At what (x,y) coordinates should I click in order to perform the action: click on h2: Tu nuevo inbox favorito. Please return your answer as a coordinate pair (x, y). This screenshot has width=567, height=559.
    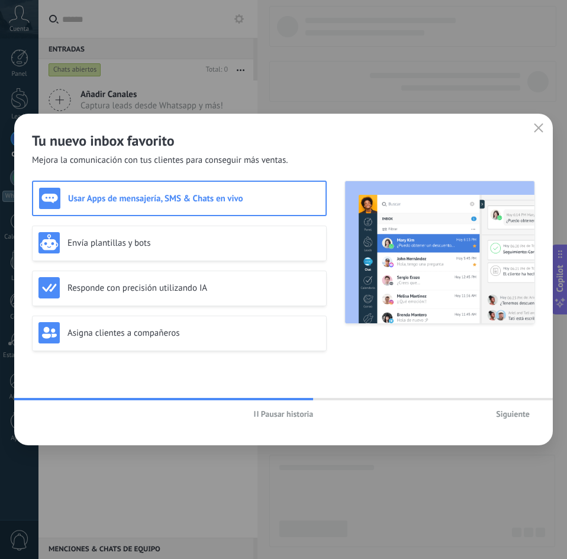
    Looking at the image, I should click on (284, 140).